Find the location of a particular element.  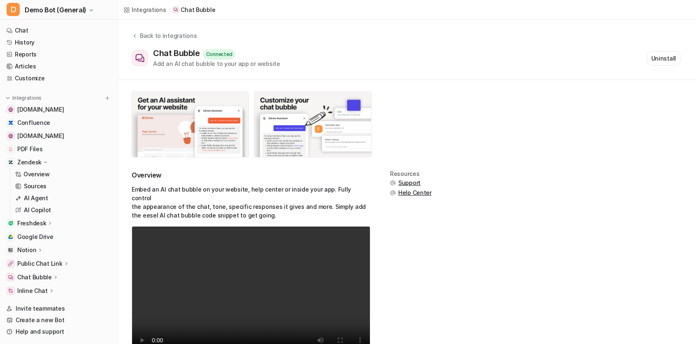

p: Freshdesk is located at coordinates (32, 223).